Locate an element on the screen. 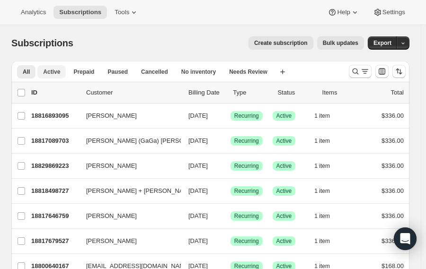 The height and width of the screenshot is (269, 426). span: Analytics is located at coordinates (33, 12).